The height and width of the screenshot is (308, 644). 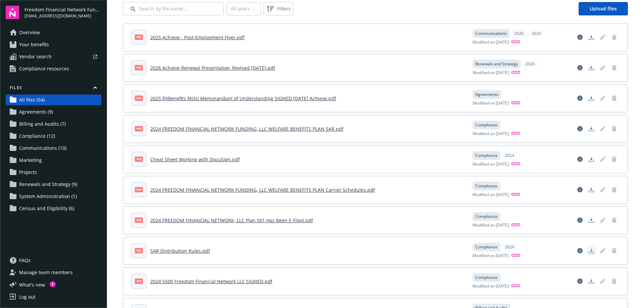 I want to click on span: Compliance (12), so click(x=37, y=136).